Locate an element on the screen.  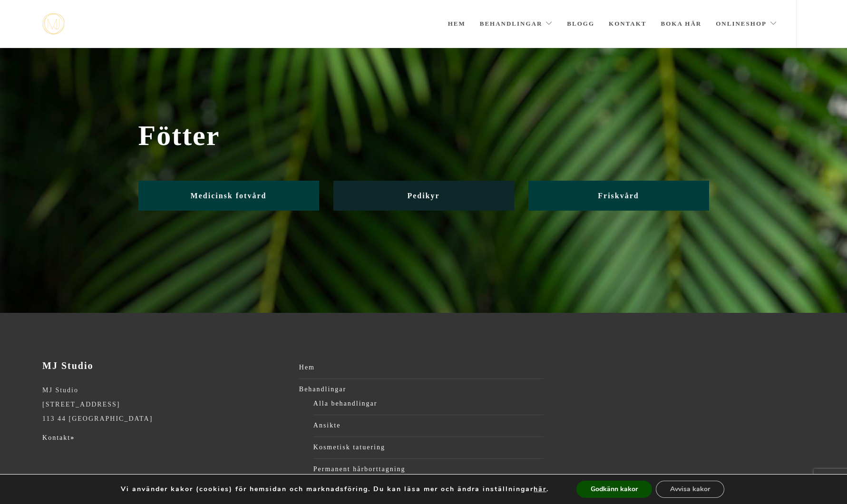
a: mjstudio mjstudio mjstudio is located at coordinates (53, 24).